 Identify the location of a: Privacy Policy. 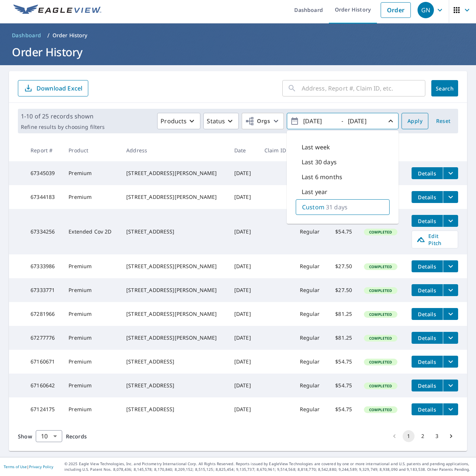
(41, 467).